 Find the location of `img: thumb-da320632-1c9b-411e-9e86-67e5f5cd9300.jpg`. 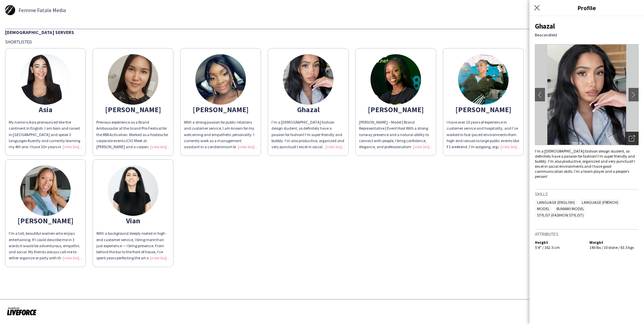

img: thumb-da320632-1c9b-411e-9e86-67e5f5cd9300.jpg is located at coordinates (46, 79).